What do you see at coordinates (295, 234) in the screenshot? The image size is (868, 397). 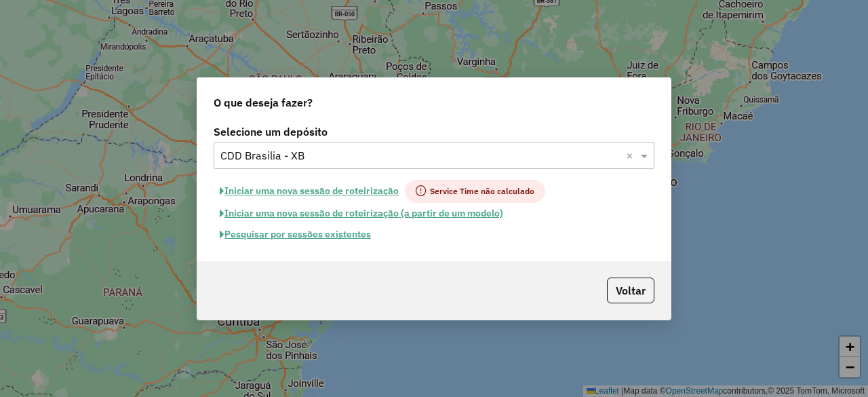 I see `button: Pesquisar por sessões existentes` at bounding box center [295, 234].